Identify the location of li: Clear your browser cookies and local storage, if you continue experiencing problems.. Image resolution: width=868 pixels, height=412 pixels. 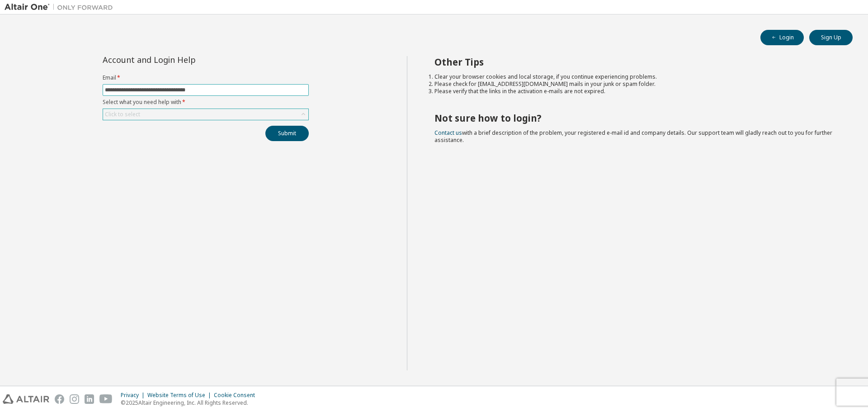
(635, 77).